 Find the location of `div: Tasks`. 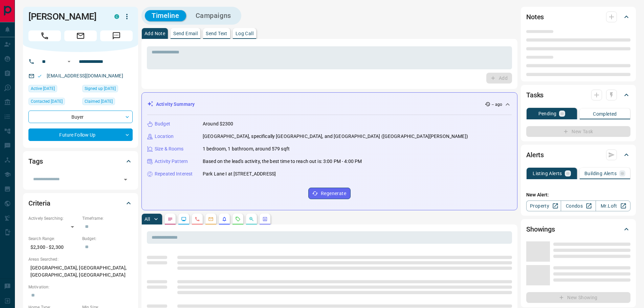

div: Tasks is located at coordinates (578, 95).